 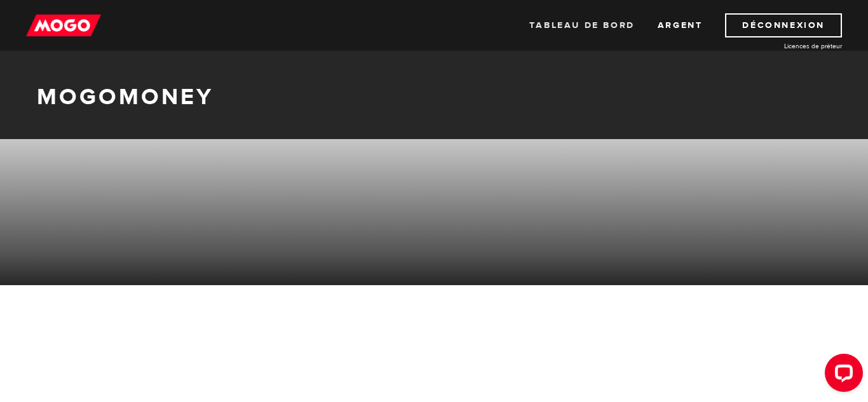 I want to click on a: Argent, so click(x=680, y=25).